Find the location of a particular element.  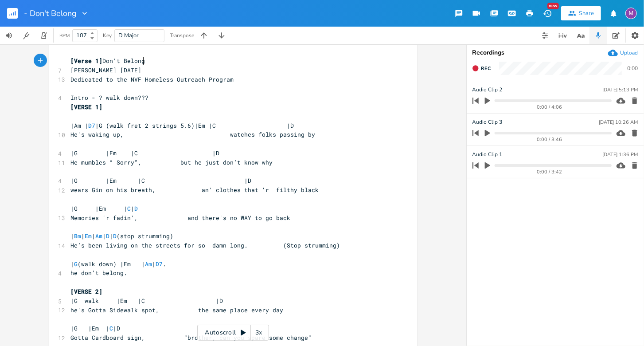

div: Share is located at coordinates (587, 13).